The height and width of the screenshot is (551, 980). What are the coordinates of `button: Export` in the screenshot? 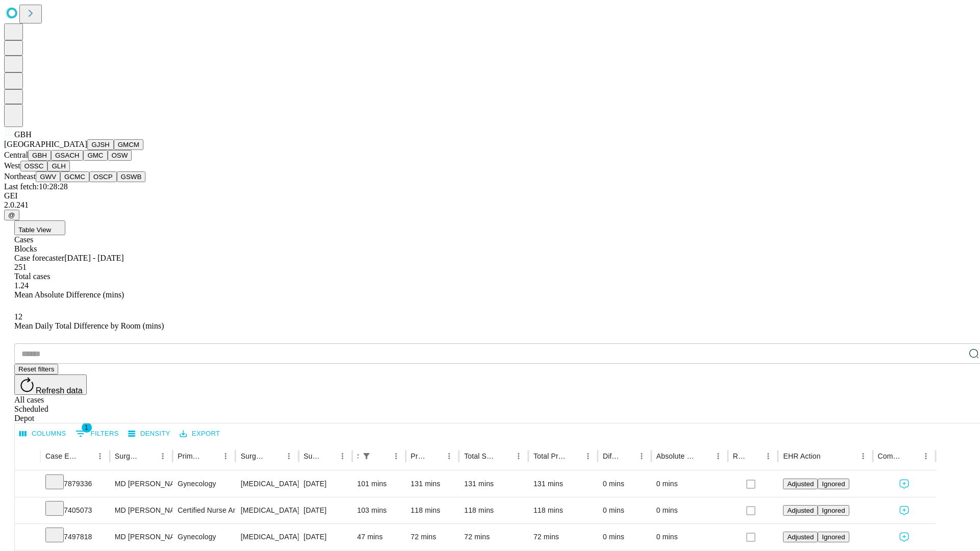 It's located at (199, 433).